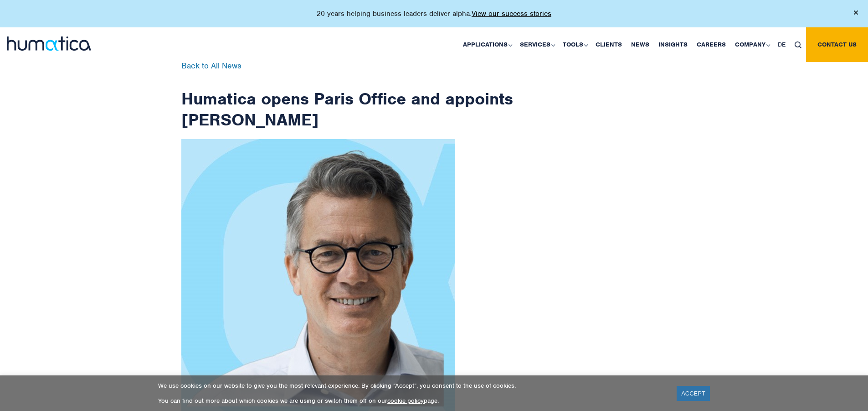 Image resolution: width=868 pixels, height=411 pixels. Describe the element at coordinates (211, 66) in the screenshot. I see `a: Back to All News` at that location.